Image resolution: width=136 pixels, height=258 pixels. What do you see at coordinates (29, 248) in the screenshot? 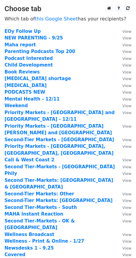
I see `a: Newsdesks 1 - 9.25` at bounding box center [29, 248].